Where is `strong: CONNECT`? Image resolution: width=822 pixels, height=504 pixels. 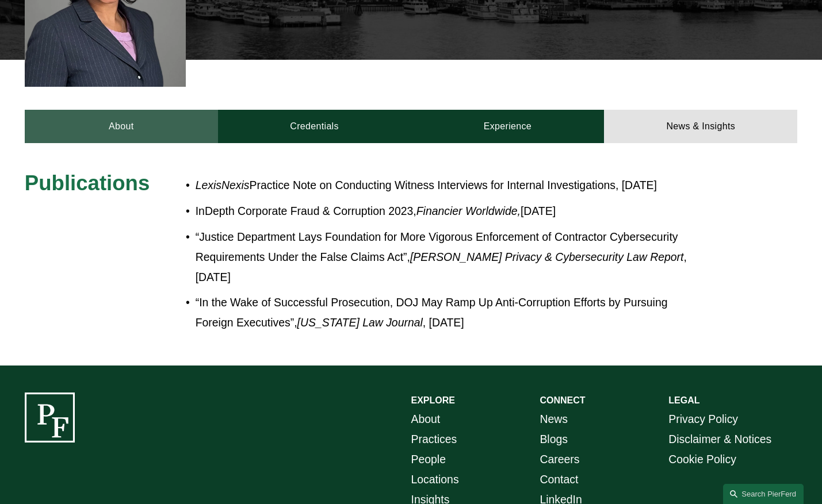 strong: CONNECT is located at coordinates (562, 400).